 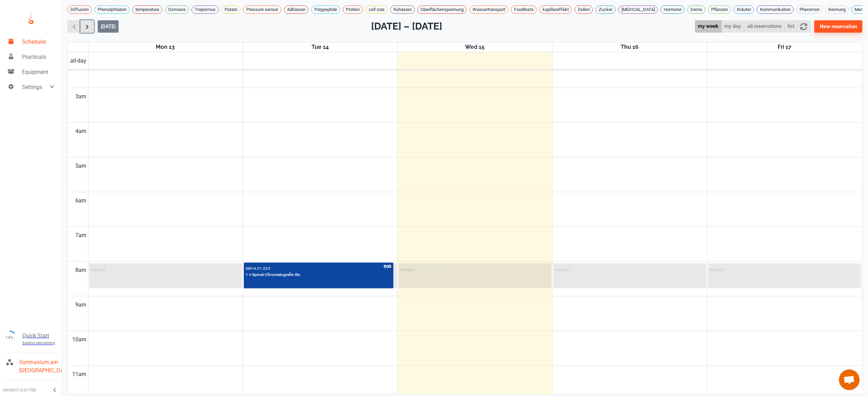 What do you see at coordinates (744, 9) in the screenshot?
I see `div: Kräuter` at bounding box center [744, 9].